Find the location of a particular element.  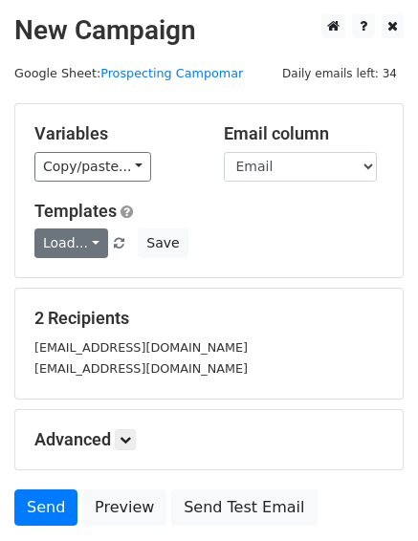

a: Daily emails left: 34 is located at coordinates (339, 73).